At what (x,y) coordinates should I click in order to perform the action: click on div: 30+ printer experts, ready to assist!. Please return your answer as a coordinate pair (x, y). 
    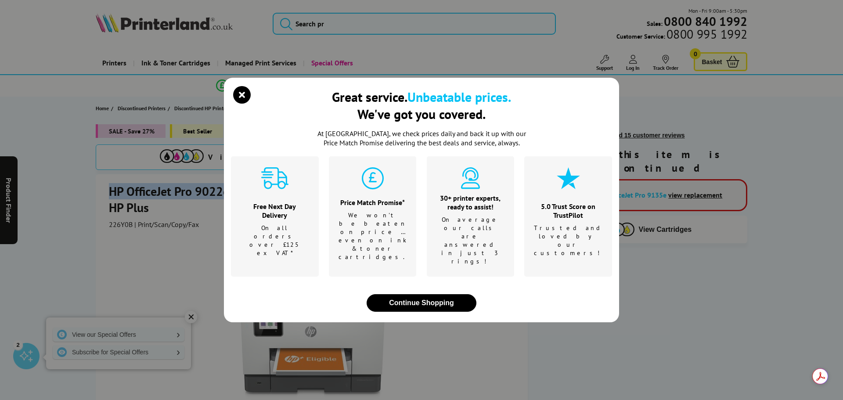
    Looking at the image, I should click on (471, 203).